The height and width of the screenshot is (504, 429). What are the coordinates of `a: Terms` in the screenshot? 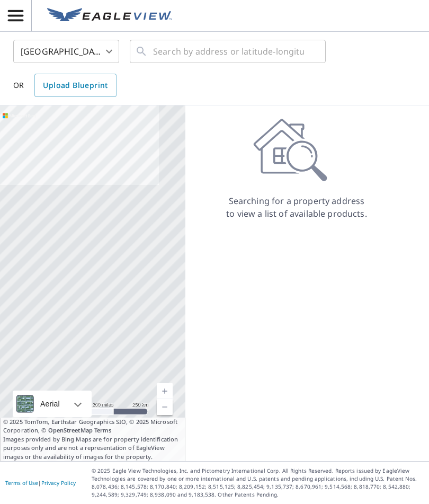 It's located at (103, 430).